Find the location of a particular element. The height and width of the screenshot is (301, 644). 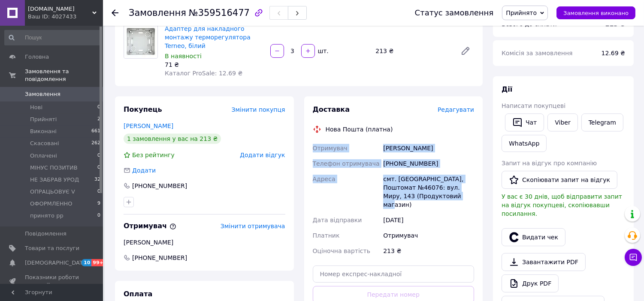

span: Каталог ProSale: 12.69 ₴ is located at coordinates (203, 73).